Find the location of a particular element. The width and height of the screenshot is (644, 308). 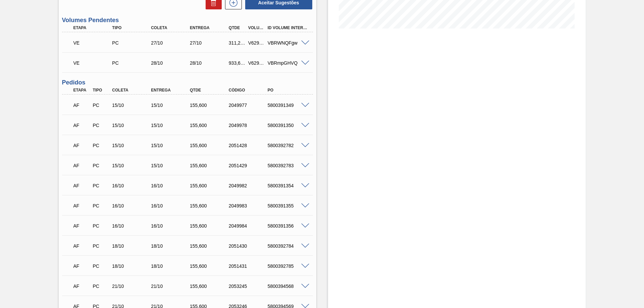

div: V629915 is located at coordinates (257, 63).